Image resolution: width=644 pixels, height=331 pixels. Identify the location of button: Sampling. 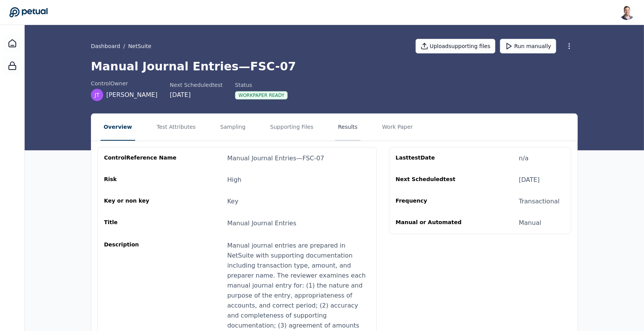
(233, 128).